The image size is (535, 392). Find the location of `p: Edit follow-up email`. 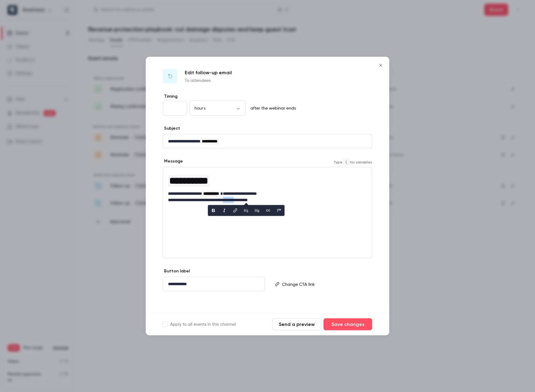

p: Edit follow-up email is located at coordinates (208, 73).